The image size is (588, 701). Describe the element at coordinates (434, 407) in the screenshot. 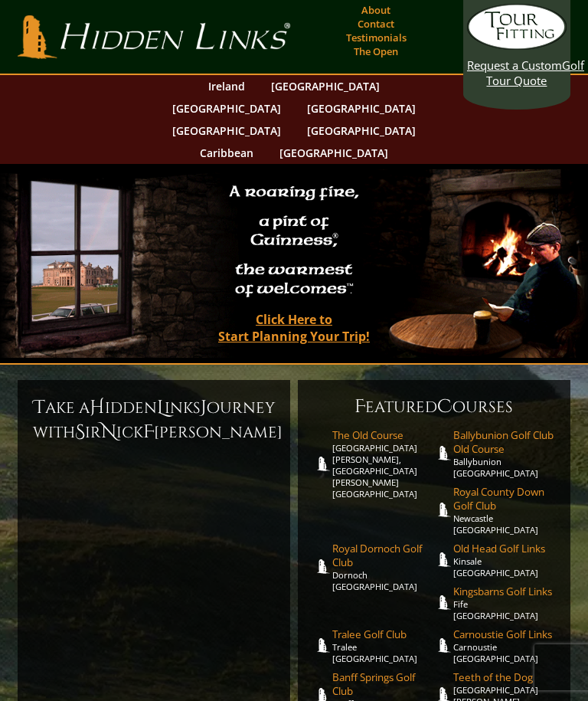

I see `h6: eatured ourses` at that location.